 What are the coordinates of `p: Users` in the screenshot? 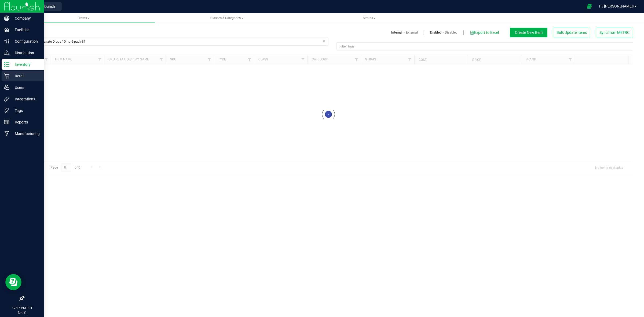 It's located at (26, 87).